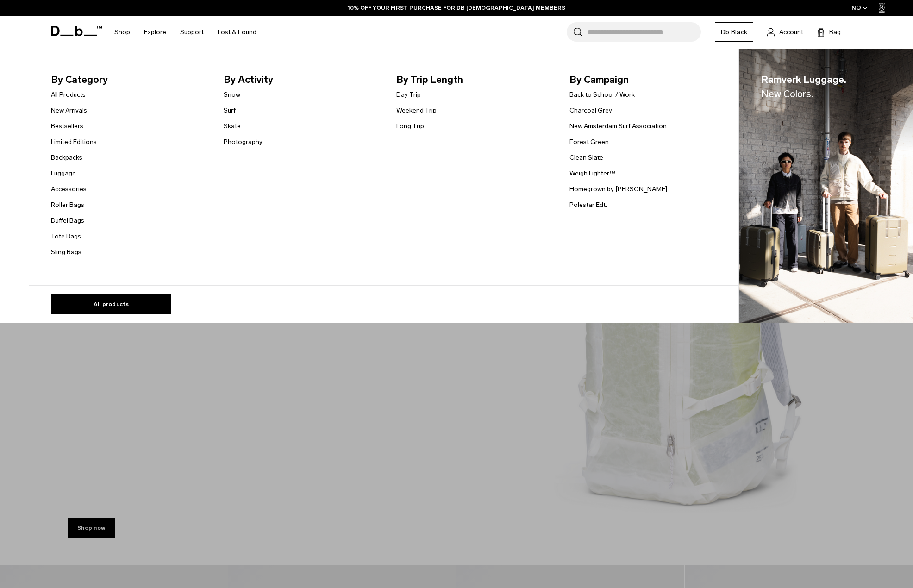  Describe the element at coordinates (734, 32) in the screenshot. I see `a: Db Black` at that location.